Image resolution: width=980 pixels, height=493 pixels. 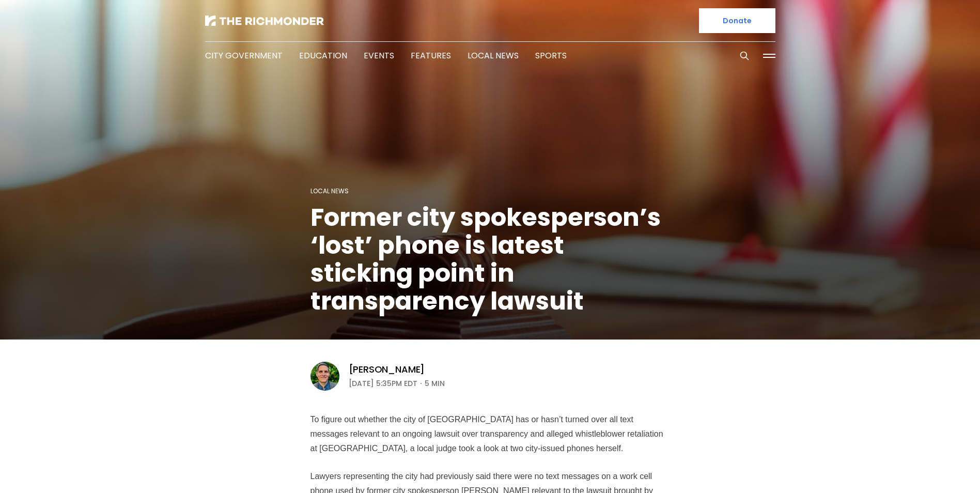 What do you see at coordinates (244, 55) in the screenshot?
I see `a: City Government` at bounding box center [244, 55].